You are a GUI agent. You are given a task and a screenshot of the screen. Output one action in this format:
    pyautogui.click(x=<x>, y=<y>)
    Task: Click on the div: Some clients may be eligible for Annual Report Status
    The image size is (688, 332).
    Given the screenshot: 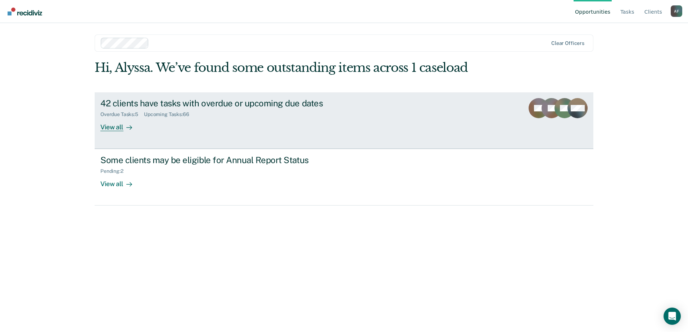 What is the action you would take?
    pyautogui.click(x=227, y=160)
    